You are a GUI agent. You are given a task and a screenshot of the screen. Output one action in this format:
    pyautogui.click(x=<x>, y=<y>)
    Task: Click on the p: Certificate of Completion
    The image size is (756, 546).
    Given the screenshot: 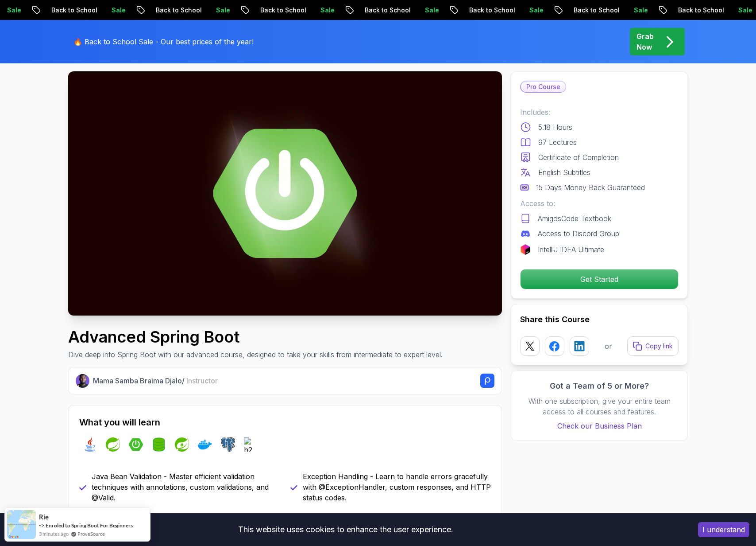 What is the action you would take?
    pyautogui.click(x=579, y=157)
    